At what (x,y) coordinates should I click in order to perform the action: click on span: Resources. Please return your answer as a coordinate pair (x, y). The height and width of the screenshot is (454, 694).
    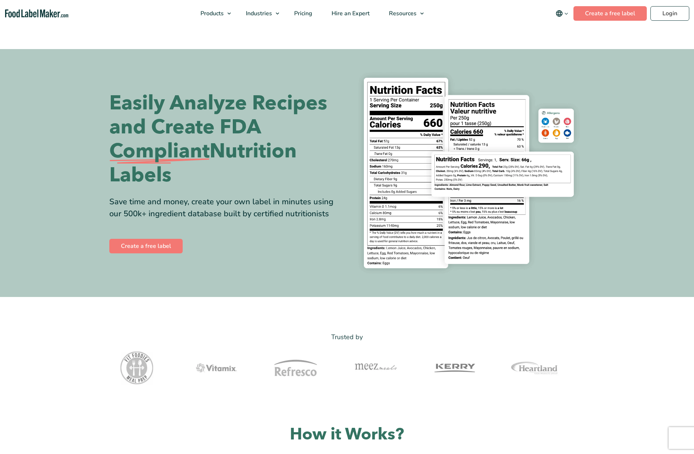
    Looking at the image, I should click on (402, 13).